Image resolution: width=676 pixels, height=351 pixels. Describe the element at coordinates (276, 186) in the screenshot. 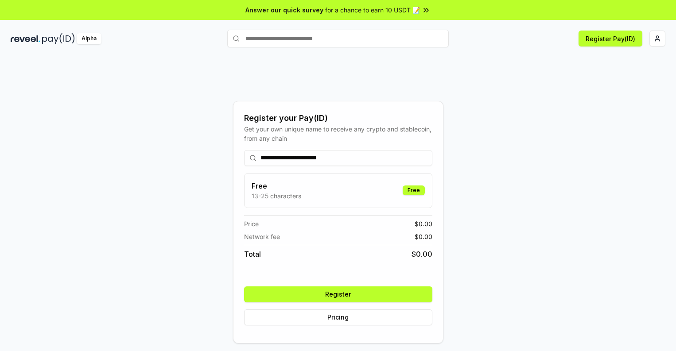

I see `h3: Free` at that location.